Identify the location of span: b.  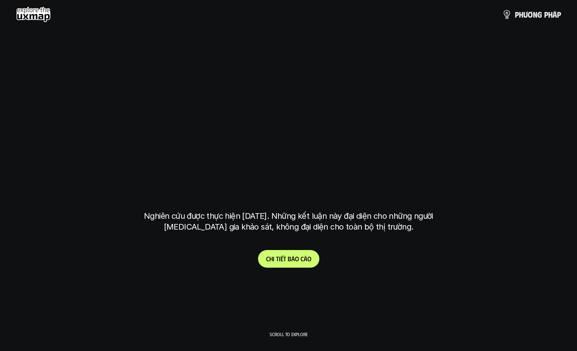
(290, 259).